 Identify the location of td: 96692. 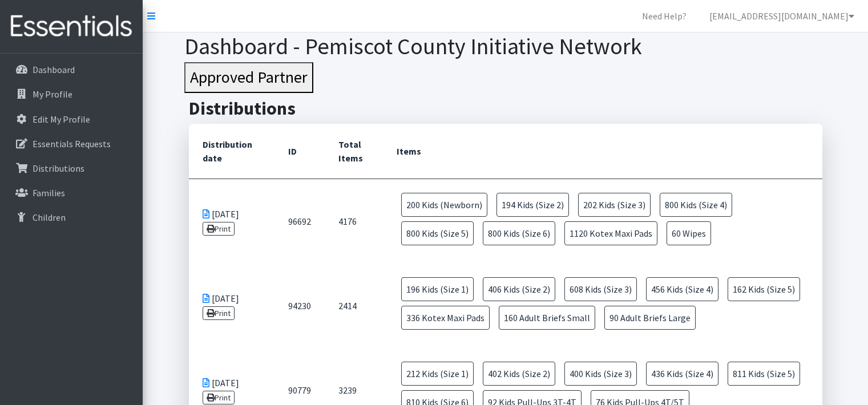
(300, 221).